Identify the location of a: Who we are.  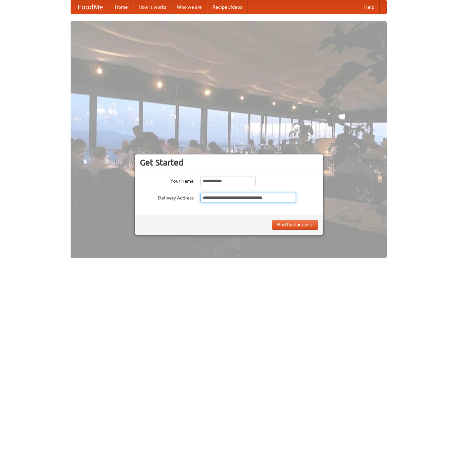
(189, 7).